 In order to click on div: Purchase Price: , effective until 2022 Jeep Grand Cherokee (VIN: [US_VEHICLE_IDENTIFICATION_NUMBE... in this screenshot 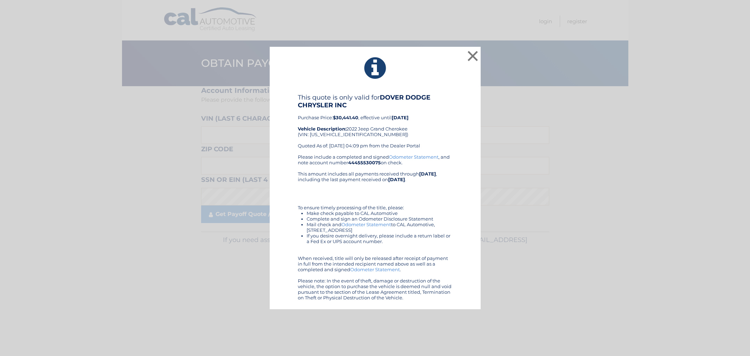, I will do `click(375, 124)`.